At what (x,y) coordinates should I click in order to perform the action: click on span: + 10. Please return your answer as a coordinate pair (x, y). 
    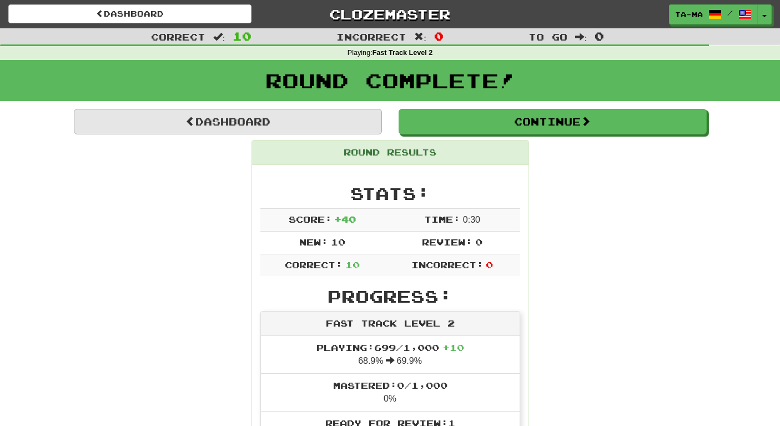
    Looking at the image, I should click on (453, 347).